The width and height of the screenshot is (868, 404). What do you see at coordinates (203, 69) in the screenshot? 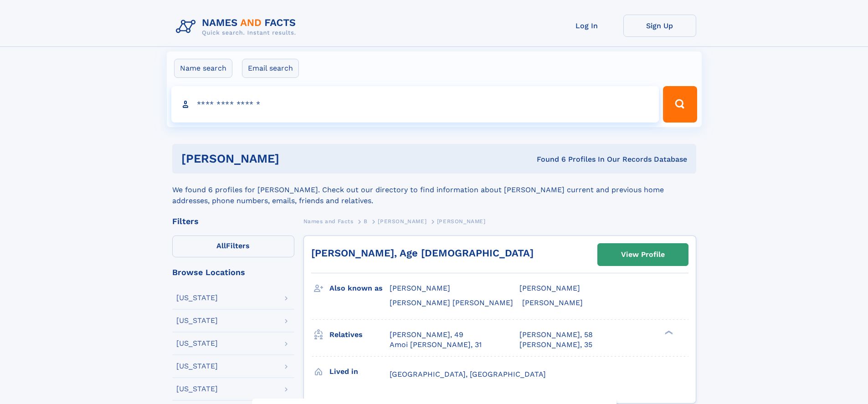
I see `label: Name search` at bounding box center [203, 69].